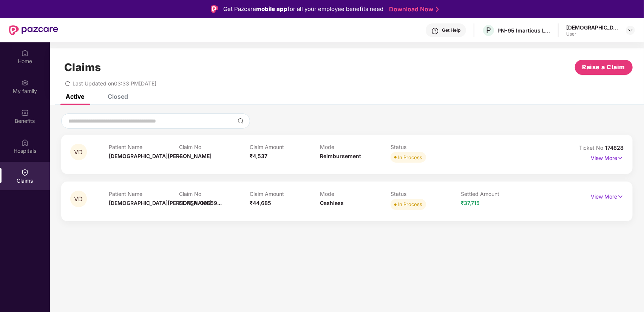 The height and width of the screenshot is (312, 644). What do you see at coordinates (592, 147) in the screenshot?
I see `span: Ticket No` at bounding box center [592, 147].